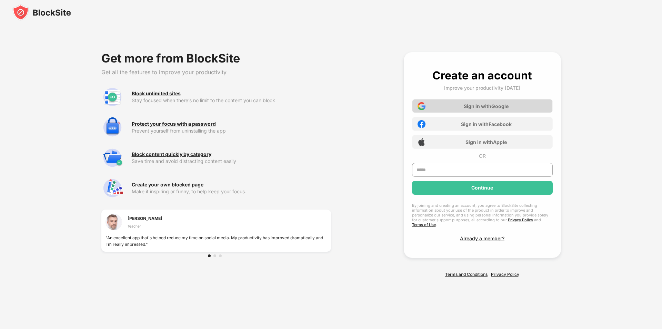  Describe the element at coordinates (112, 97) in the screenshot. I see `img: premium-unlimited-blocklist.svg` at that location.